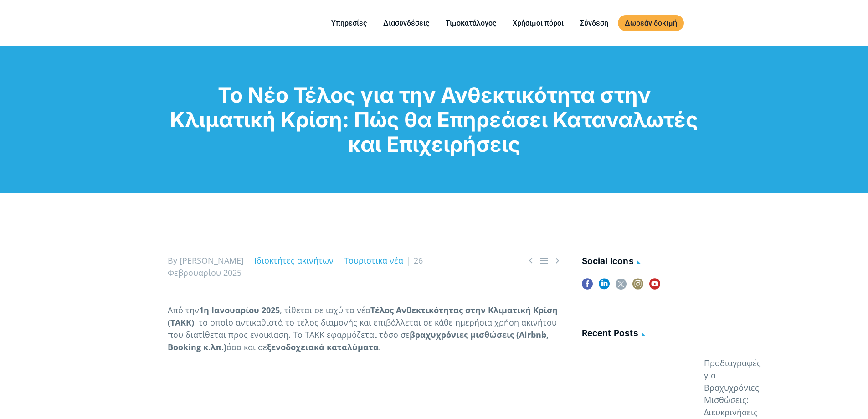  Describe the element at coordinates (538, 23) in the screenshot. I see `a: Χρήσιμοι πόροι` at that location.